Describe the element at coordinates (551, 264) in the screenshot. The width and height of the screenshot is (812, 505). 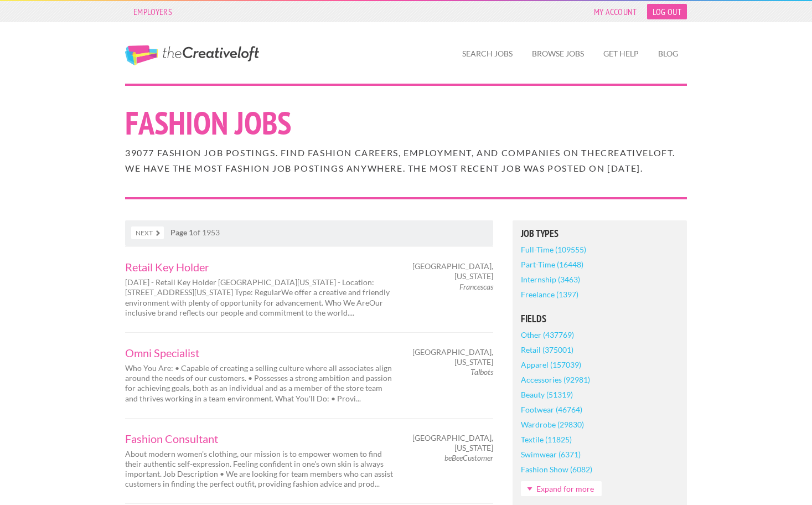
I see `a: Part-Time (16448)` at that location.